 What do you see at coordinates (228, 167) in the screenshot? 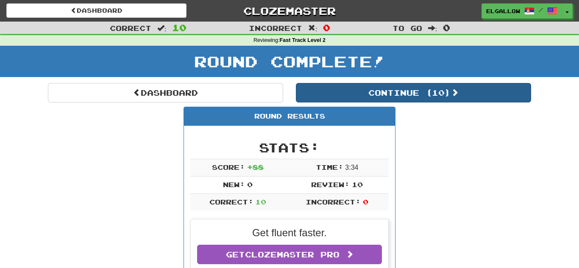
I see `span: Score:` at bounding box center [228, 167].